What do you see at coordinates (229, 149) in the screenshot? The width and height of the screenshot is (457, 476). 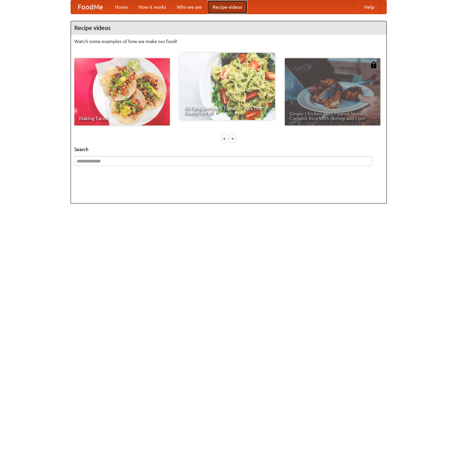 I see `h5: Search` at bounding box center [229, 149].